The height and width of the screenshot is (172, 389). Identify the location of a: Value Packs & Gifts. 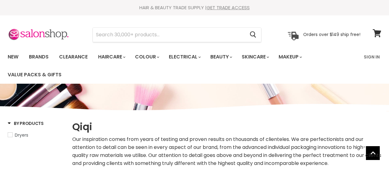
(34, 75).